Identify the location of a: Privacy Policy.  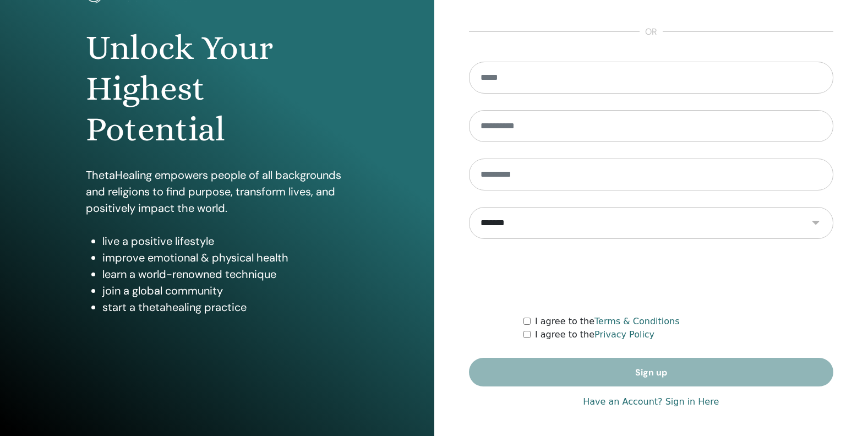
(624, 334).